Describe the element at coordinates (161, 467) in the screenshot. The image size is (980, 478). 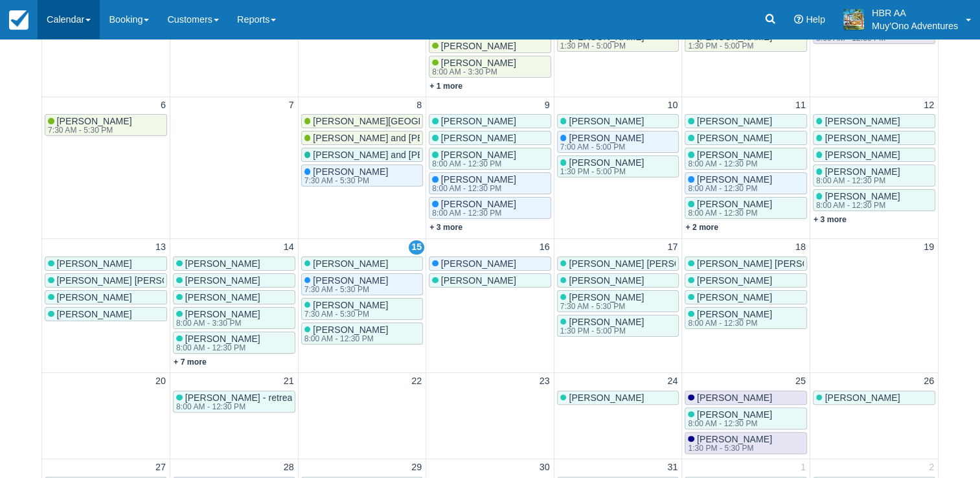
I see `a: 27` at that location.